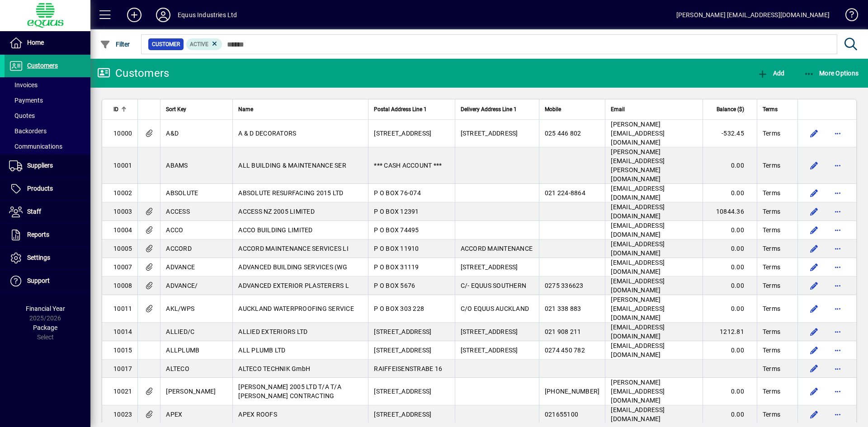 The image size is (868, 427). What do you see at coordinates (274, 368) in the screenshot?
I see `span: ALTECO TECHNIK GmbH` at bounding box center [274, 368].